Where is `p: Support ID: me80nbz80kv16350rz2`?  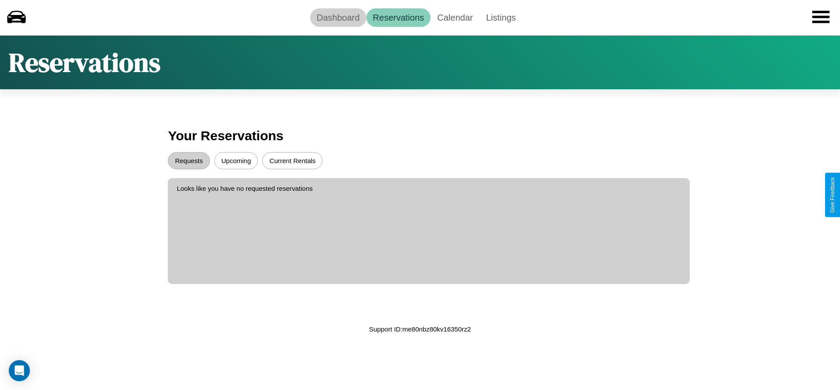 p: Support ID: me80nbz80kv16350rz2 is located at coordinates (420, 329).